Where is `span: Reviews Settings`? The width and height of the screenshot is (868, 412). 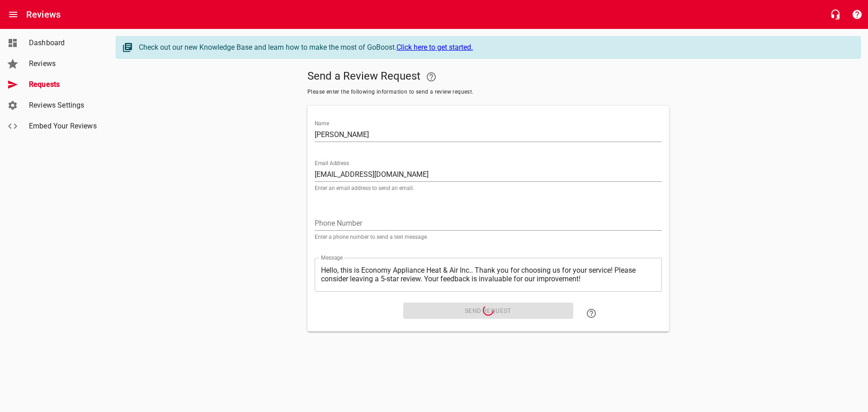
span: Reviews Settings is located at coordinates (63, 105).